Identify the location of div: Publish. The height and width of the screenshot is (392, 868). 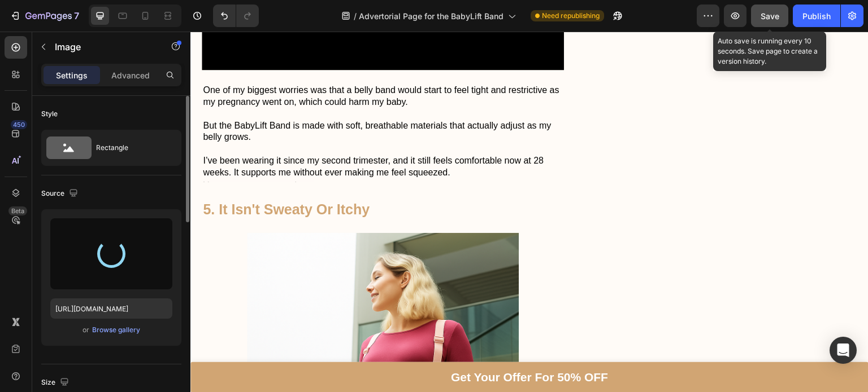
(817, 16).